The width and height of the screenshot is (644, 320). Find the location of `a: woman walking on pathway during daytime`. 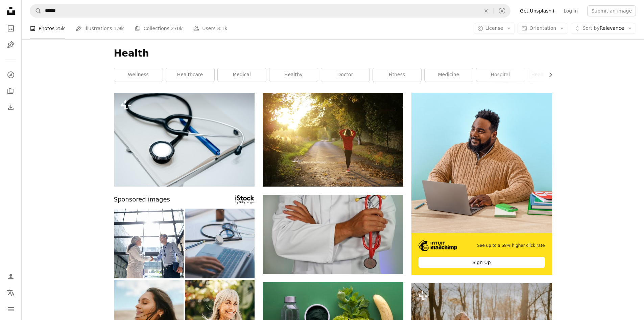

a: woman walking on pathway during daytime is located at coordinates (333, 140).